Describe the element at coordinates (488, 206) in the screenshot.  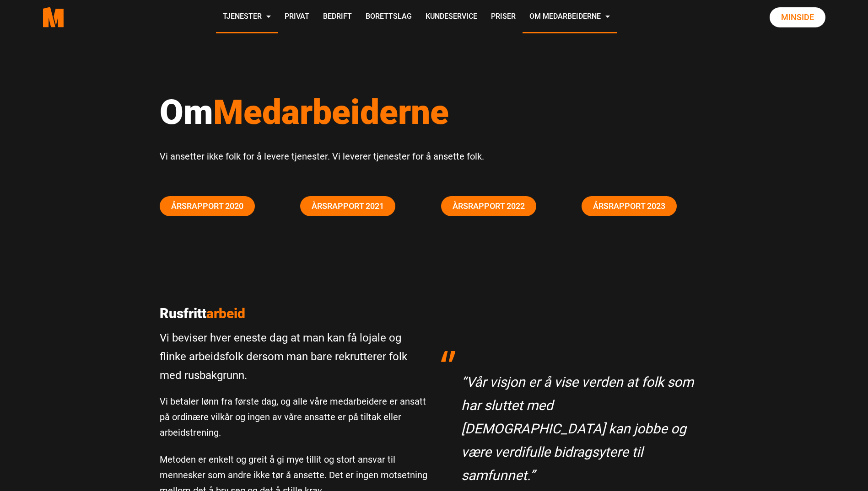
I see `a: Årsrapport 2022` at that location.